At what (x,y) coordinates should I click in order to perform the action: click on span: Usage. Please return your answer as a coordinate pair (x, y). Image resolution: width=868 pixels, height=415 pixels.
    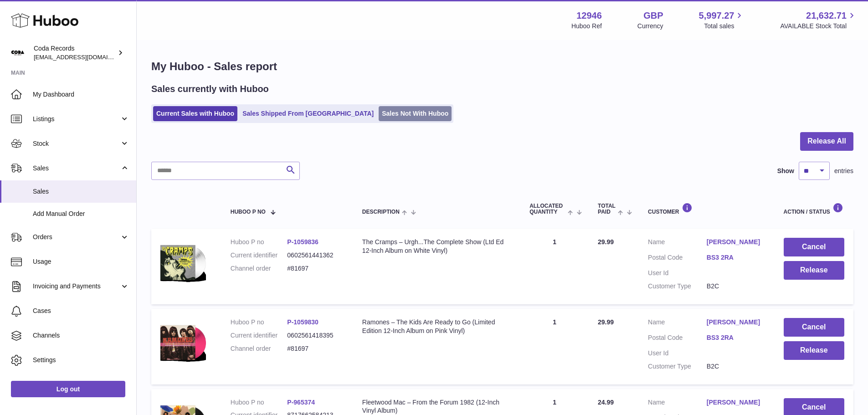
    Looking at the image, I should click on (81, 261).